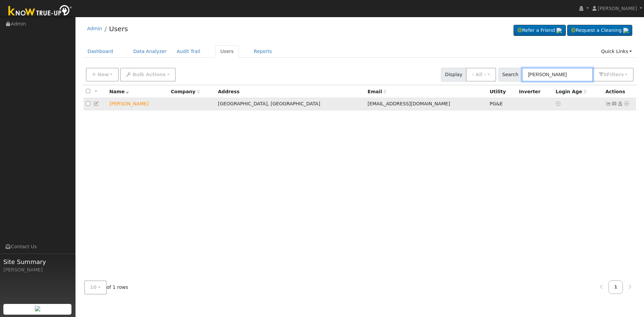 The image size is (644, 317). I want to click on img: Know True-Up, so click(40, 11).